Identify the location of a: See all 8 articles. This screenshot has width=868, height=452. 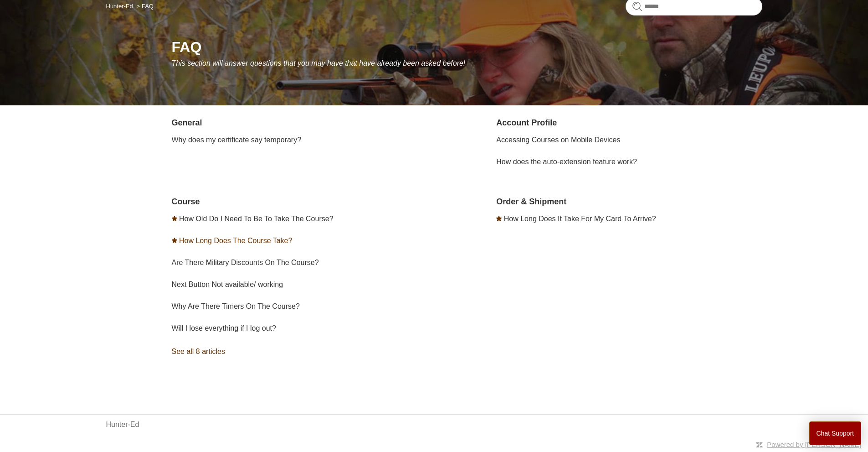
(304, 351).